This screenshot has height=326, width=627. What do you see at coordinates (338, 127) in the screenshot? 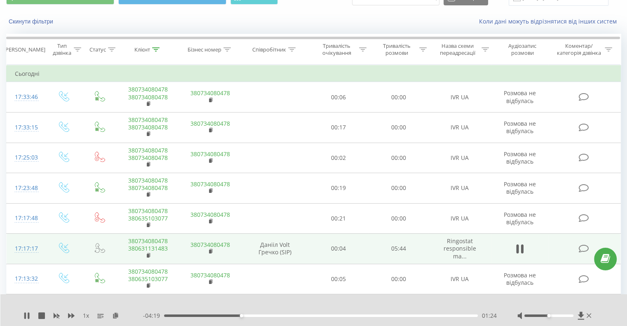
I see `td: 00:17` at bounding box center [338, 127].